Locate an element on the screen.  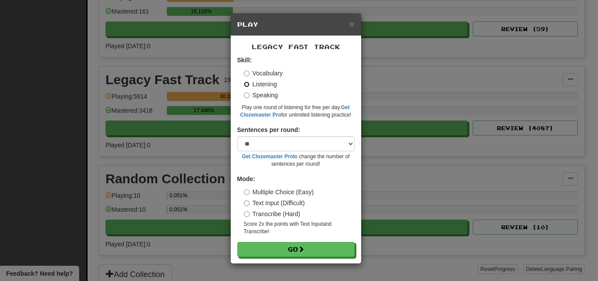
label: Speaking is located at coordinates (261, 95).